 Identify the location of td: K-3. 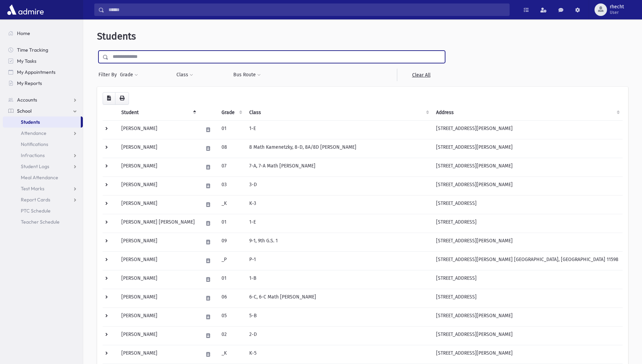
(338, 204).